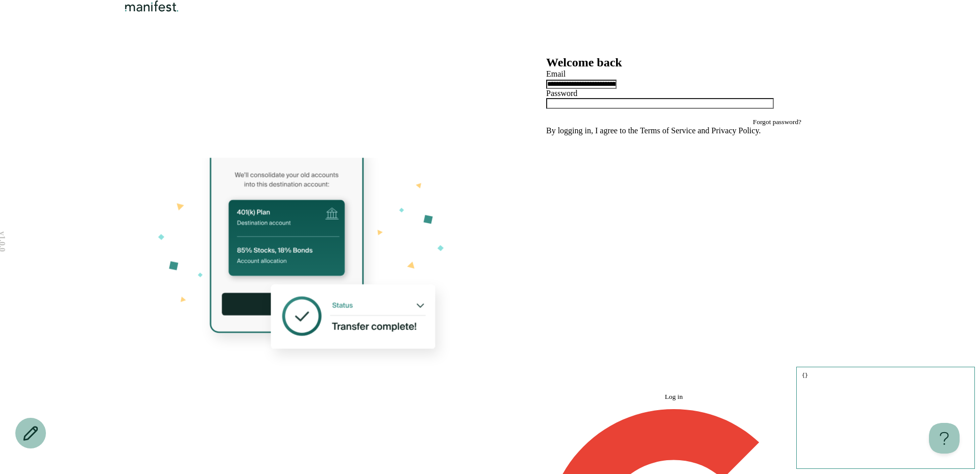  Describe the element at coordinates (735, 130) in the screenshot. I see `a: Privacy Policy` at that location.